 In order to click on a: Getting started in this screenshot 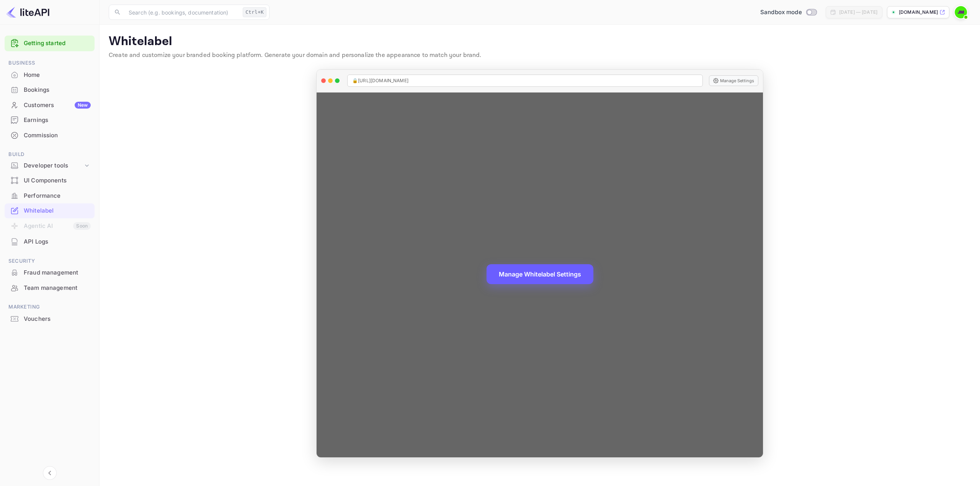, I will do `click(57, 44)`.